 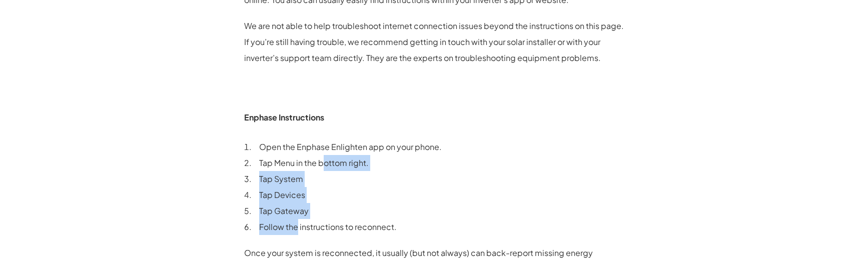 What do you see at coordinates (442, 195) in the screenshot?
I see `p: Tap Devices` at bounding box center [442, 195].